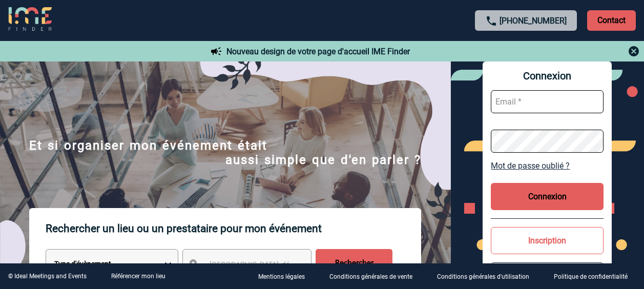 Image resolution: width=644 pixels, height=289 pixels. Describe the element at coordinates (47, 276) in the screenshot. I see `div: © Ideal Meetings and Events` at that location.